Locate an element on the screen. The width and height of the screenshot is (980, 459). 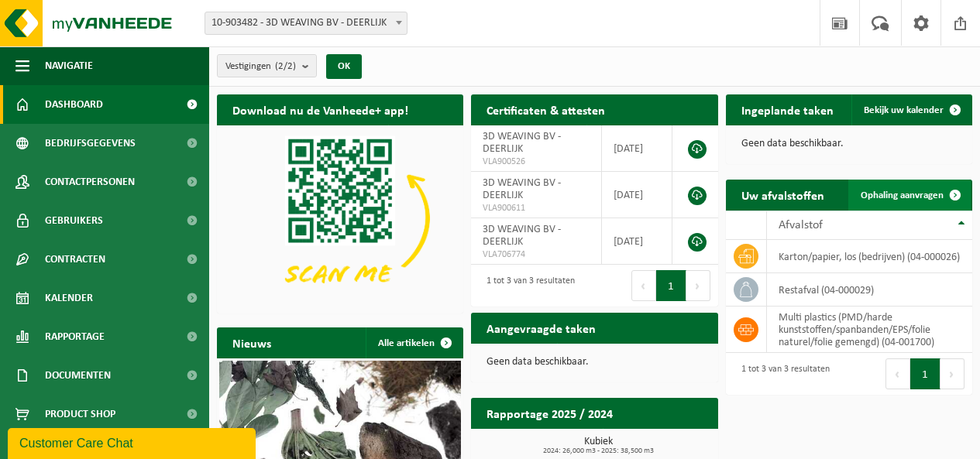
h2: Uw afvalstoffen is located at coordinates (783, 195).